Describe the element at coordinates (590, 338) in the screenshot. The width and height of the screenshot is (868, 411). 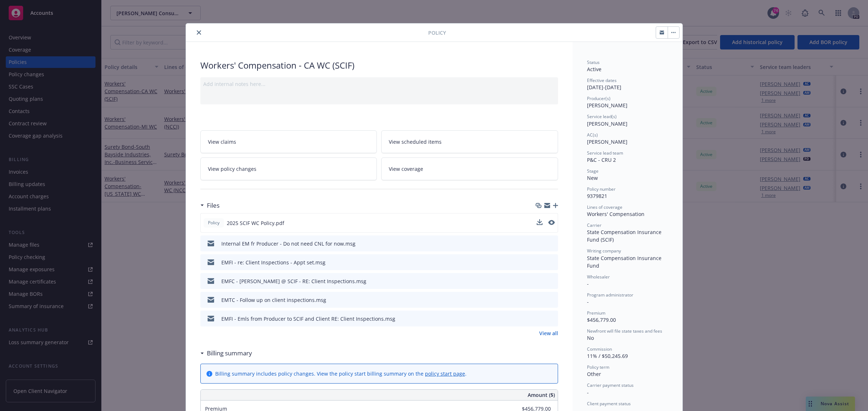
I see `span: No` at that location.